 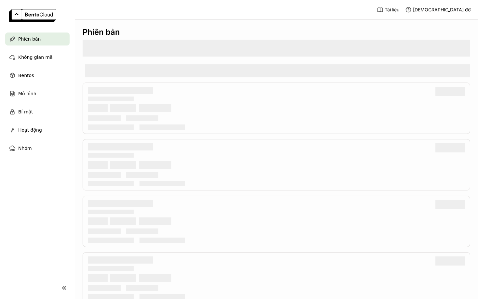 What do you see at coordinates (37, 112) in the screenshot?
I see `a: Bí mật` at bounding box center [37, 112].